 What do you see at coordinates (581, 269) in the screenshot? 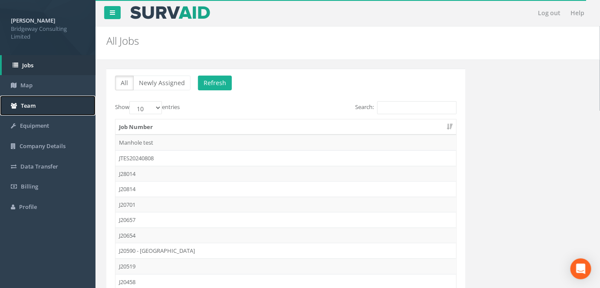
I see `div: Open Intercom Messenger` at bounding box center [581, 269].